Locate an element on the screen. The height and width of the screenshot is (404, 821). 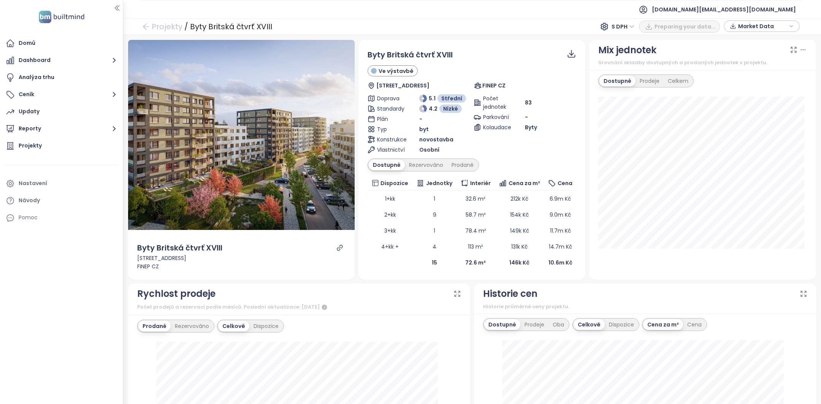
div: Rychlost prodeje is located at coordinates (176, 294).